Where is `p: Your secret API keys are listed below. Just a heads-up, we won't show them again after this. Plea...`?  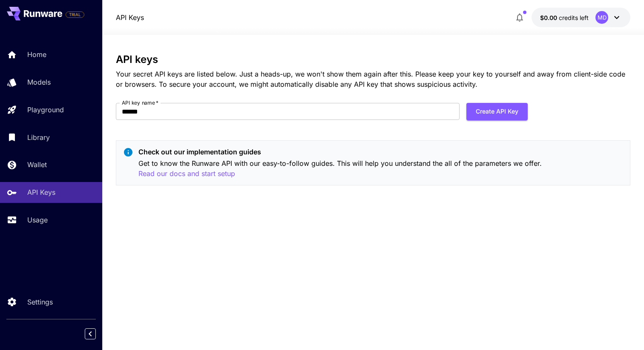 p: Your secret API keys are listed below. Just a heads-up, we won't show them again after this. Plea... is located at coordinates (373, 79).